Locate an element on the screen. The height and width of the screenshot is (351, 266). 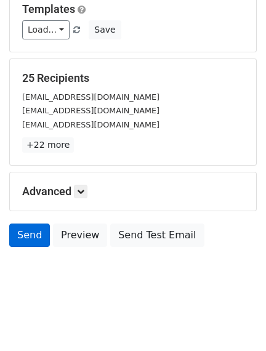
a: Send Test Email is located at coordinates (157, 235).